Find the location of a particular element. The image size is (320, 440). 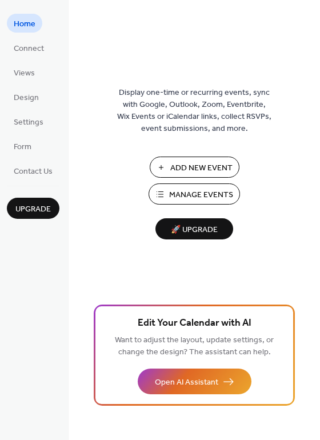

a: Contact Us is located at coordinates (33, 170).